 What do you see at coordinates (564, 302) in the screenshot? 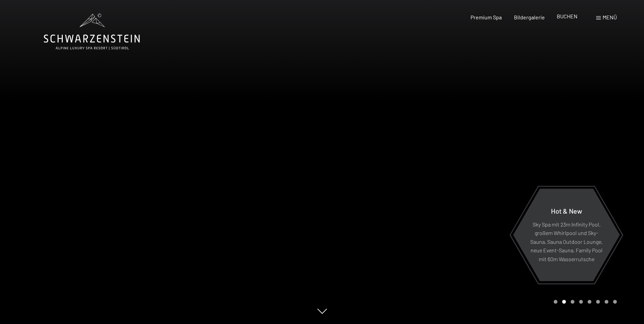
I see `div: Carousel Page 2 (Current Slide)` at bounding box center [564, 302].